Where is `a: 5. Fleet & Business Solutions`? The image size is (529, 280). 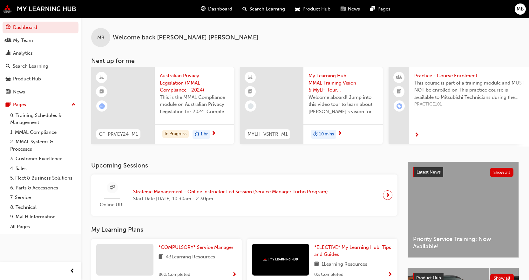 a: 5. Fleet & Business Solutions is located at coordinates (43, 178).